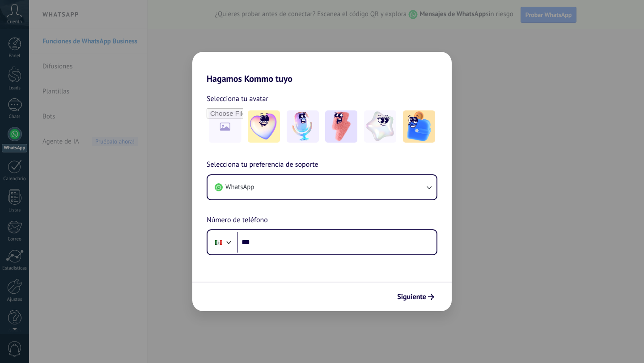 This screenshot has width=644, height=363. What do you see at coordinates (419, 127) in the screenshot?
I see `img: -5.jpeg` at bounding box center [419, 127].